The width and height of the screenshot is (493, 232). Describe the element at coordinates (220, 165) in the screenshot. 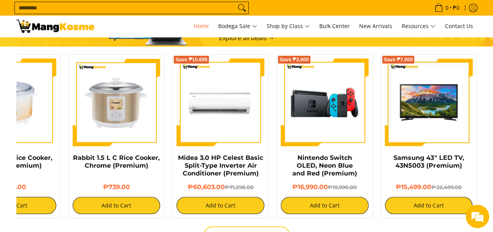

I see `a: Midea 3.0 HP Celest Basic Split-Type Inverter Air Conditioner (Premium)` at that location.